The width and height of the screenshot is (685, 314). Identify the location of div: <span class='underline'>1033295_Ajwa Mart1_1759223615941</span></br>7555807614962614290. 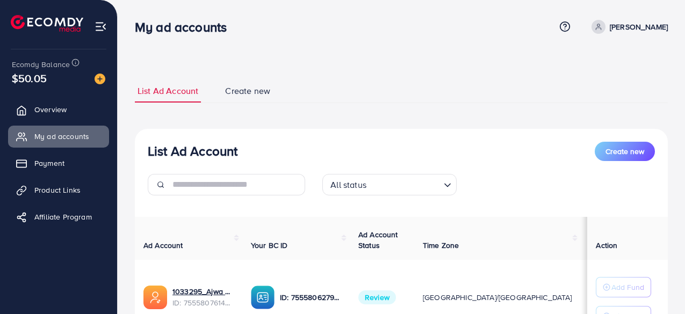
(203, 297).